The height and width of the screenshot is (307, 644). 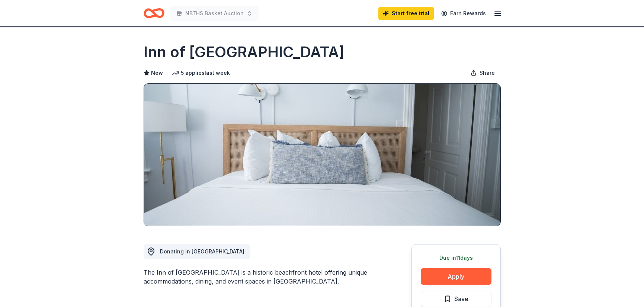 What do you see at coordinates (322, 155) in the screenshot?
I see `img: Image for Inn of Cape May` at bounding box center [322, 155].